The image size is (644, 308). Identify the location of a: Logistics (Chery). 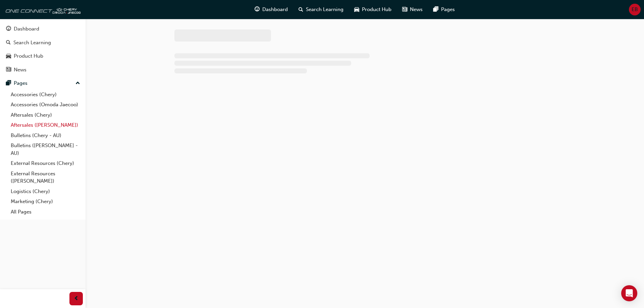
(45, 191).